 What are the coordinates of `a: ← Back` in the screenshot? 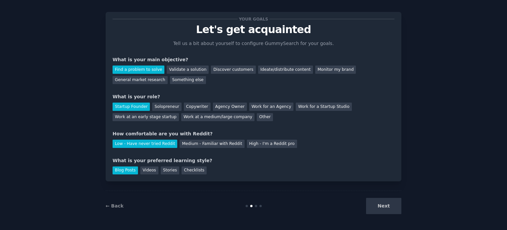 It's located at (115, 205).